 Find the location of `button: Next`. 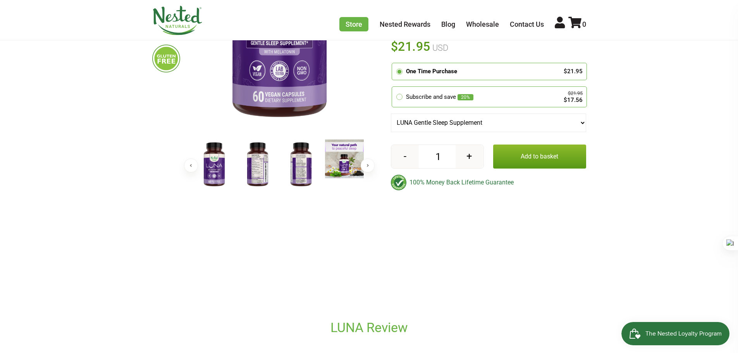

button: Next is located at coordinates (368, 165).